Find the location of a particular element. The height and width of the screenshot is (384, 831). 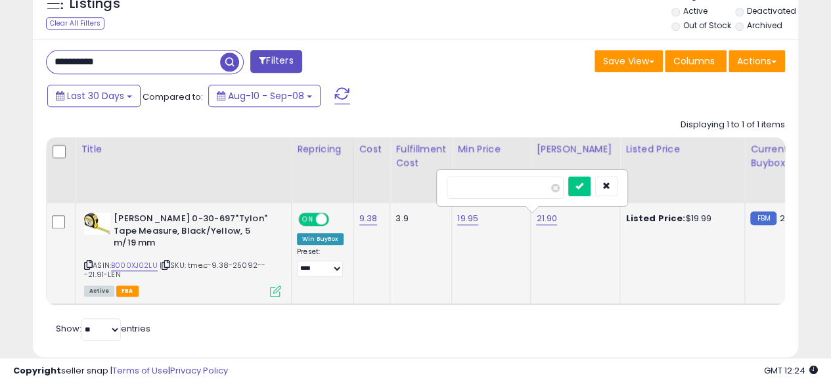

div: Title is located at coordinates (183, 149).